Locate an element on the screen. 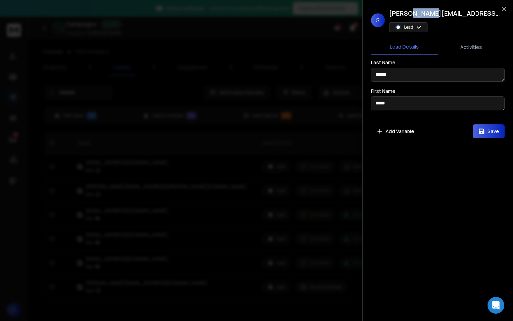 This screenshot has height=321, width=513. label: First Name is located at coordinates (383, 91).